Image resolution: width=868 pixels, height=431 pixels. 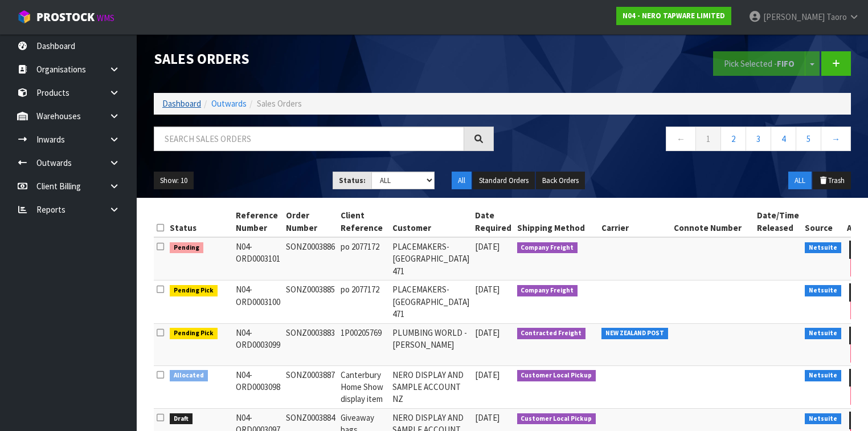 I want to click on th: Order Number, so click(x=310, y=222).